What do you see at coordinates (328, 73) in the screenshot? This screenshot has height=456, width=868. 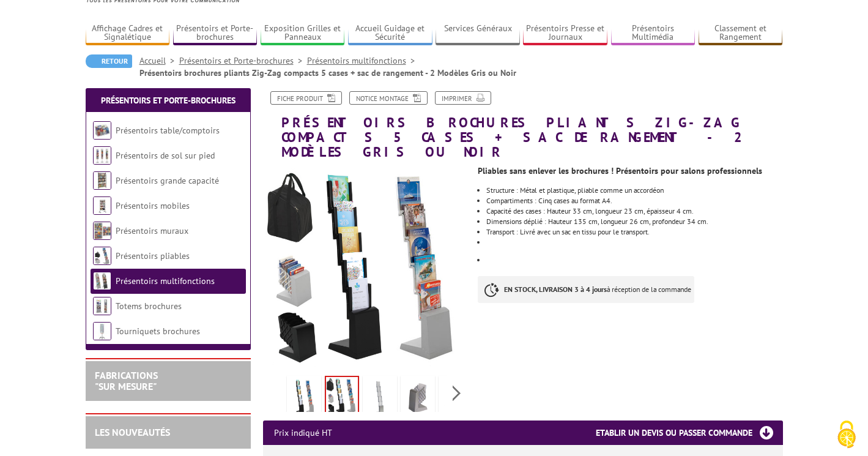 I see `li: Présentoirs brochures pliants Zig-Zag compacts 5 cases + sac de rangement - 2 Modèles Gris ou Noir` at bounding box center [328, 73].